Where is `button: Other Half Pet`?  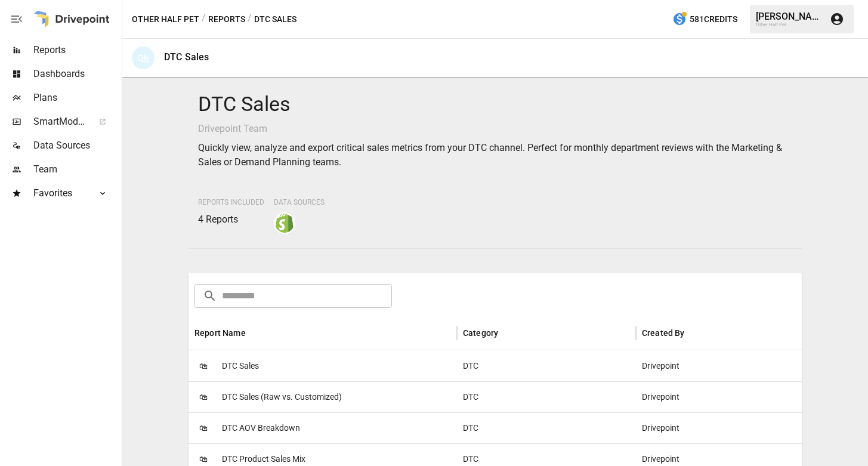
button: Other Half Pet is located at coordinates (166, 19).